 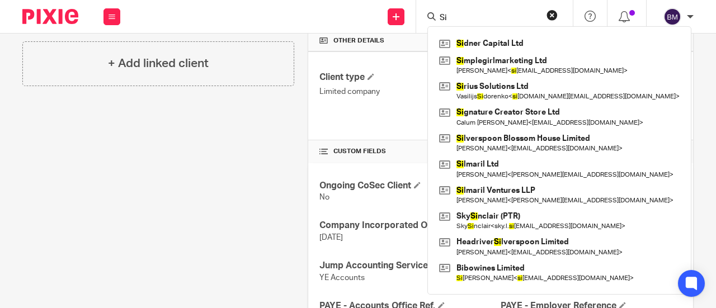 I want to click on span: Other details, so click(x=359, y=41).